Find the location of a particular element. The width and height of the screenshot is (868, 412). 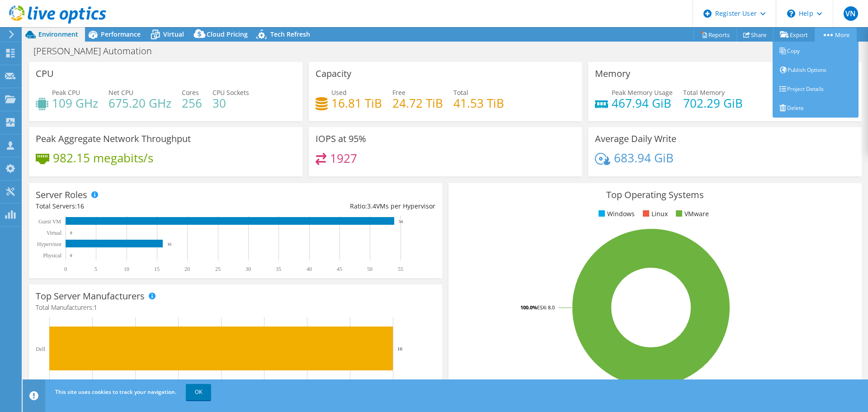

span: Cloud Pricing is located at coordinates (227, 34).